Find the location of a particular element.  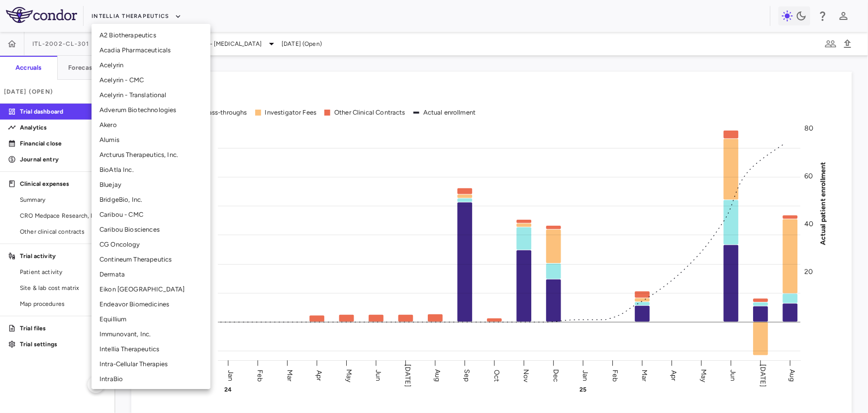

li: Contineum Therapeutics is located at coordinates (151, 259).